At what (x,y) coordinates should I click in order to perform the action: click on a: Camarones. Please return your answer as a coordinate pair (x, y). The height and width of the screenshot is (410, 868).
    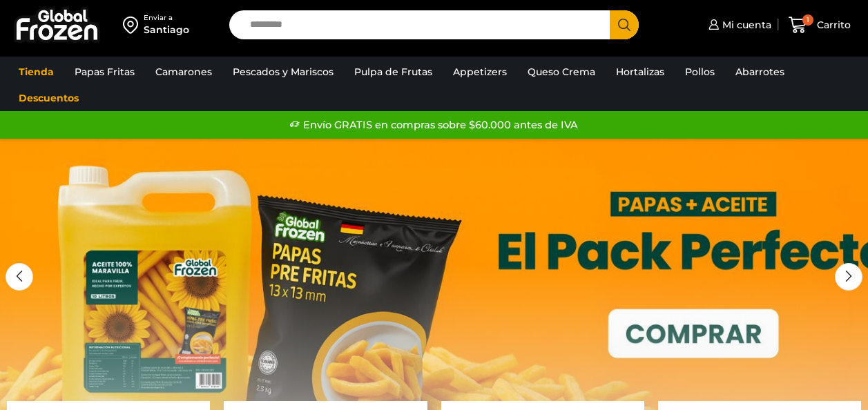
    Looking at the image, I should click on (184, 72).